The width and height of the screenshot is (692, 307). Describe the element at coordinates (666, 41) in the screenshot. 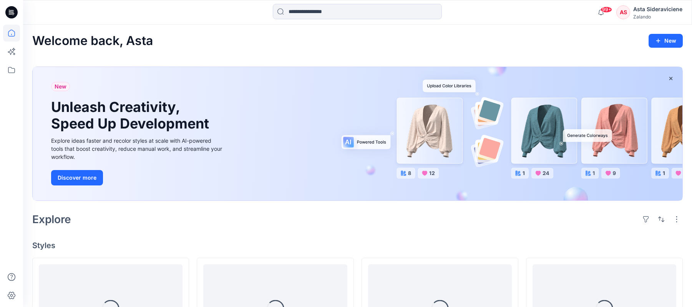

I see `button: New` at that location.